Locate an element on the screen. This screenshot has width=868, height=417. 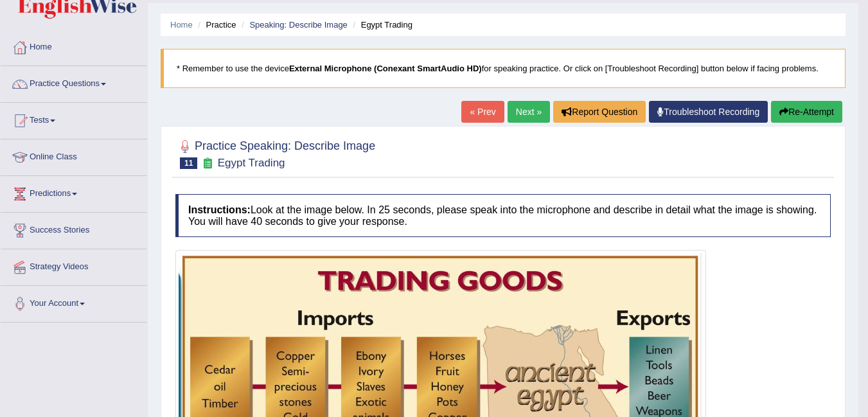
small: Exam occurring question is located at coordinates (207, 163).